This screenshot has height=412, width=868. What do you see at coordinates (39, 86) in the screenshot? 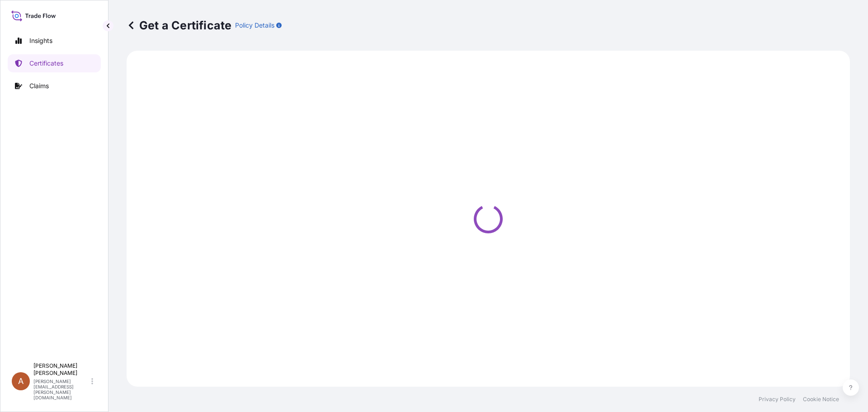
I see `p: Claims` at bounding box center [39, 86].